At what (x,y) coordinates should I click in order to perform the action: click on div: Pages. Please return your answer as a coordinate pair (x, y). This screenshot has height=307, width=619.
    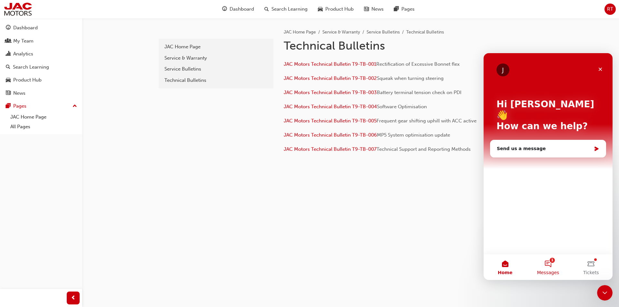
    Looking at the image, I should click on (20, 106).